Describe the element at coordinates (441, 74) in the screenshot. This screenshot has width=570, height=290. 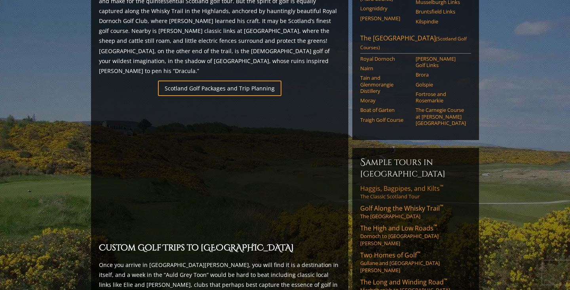
I see `a: Brora` at that location.